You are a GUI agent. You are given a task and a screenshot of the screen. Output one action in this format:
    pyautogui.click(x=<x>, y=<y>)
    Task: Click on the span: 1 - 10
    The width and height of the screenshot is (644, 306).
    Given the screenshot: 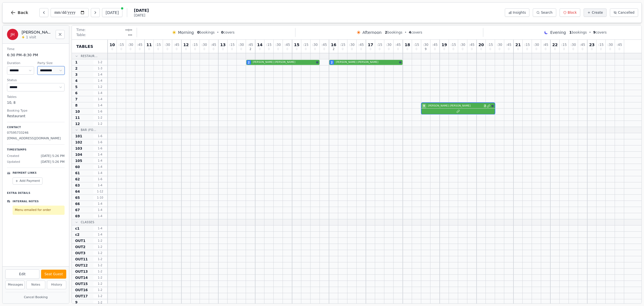 What is the action you would take?
    pyautogui.click(x=100, y=198)
    